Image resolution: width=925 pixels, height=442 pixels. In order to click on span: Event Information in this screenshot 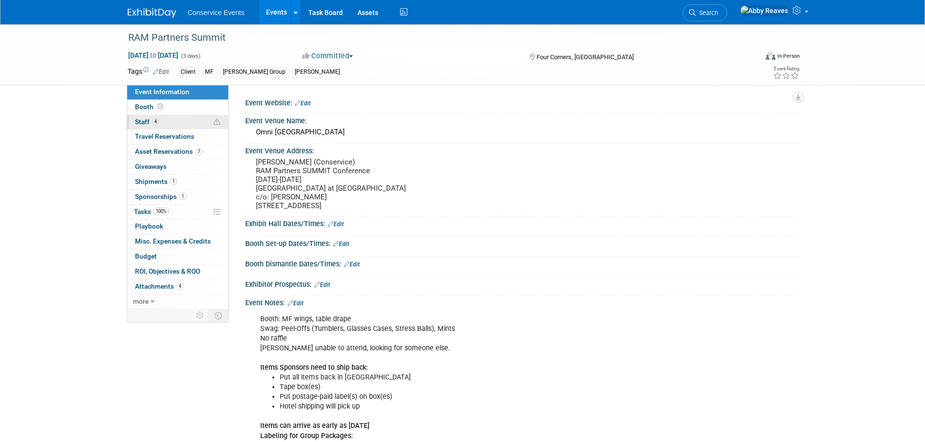, I will do `click(162, 92)`.